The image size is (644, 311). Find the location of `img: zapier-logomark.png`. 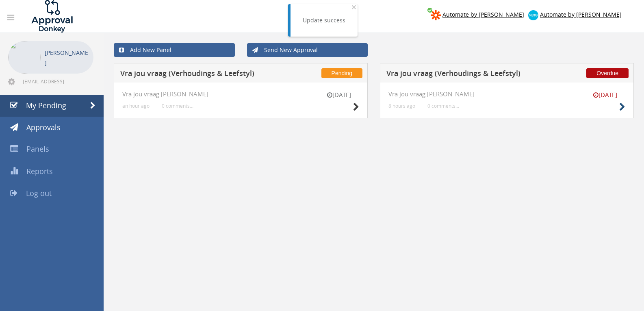

img: zapier-logomark.png is located at coordinates (435, 15).